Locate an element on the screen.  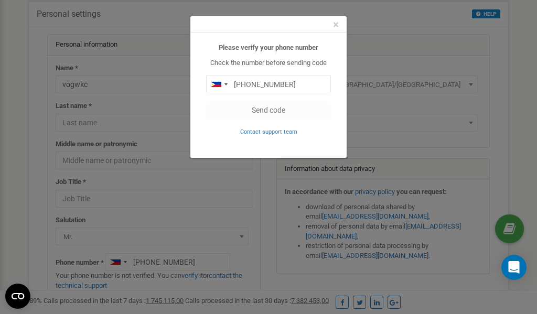
div: Telephone country code is located at coordinates (219, 84).